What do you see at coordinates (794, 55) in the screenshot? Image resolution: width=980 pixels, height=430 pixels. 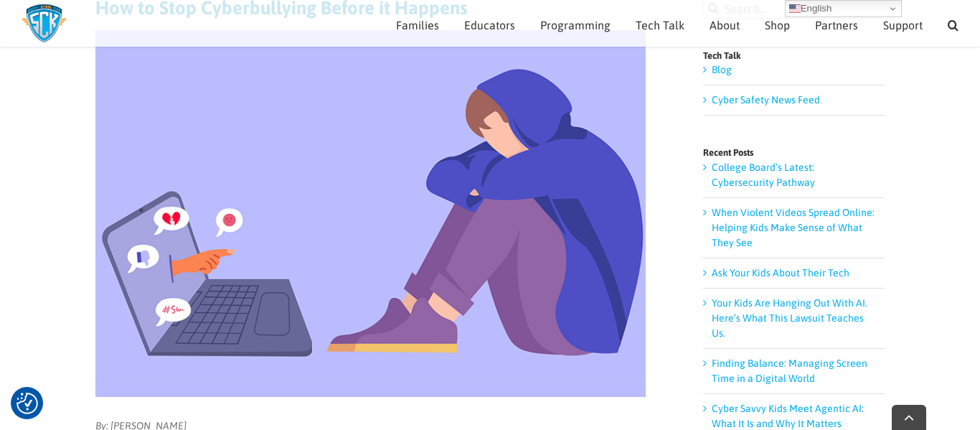 I see `h4: Tech Talk` at bounding box center [794, 55].